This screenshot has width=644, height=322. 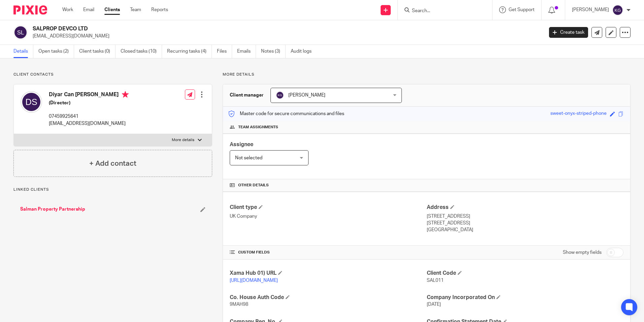 I want to click on p: Linked clients, so click(x=113, y=190).